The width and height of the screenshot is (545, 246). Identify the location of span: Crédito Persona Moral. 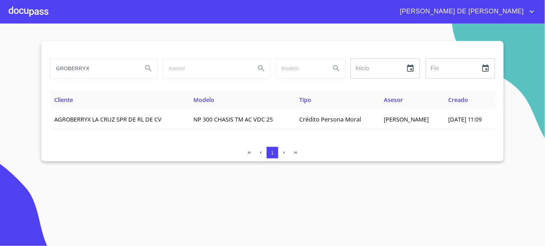
(330, 119).